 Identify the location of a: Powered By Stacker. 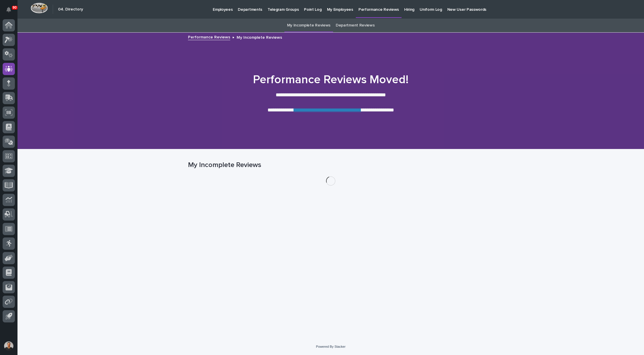
(331, 347).